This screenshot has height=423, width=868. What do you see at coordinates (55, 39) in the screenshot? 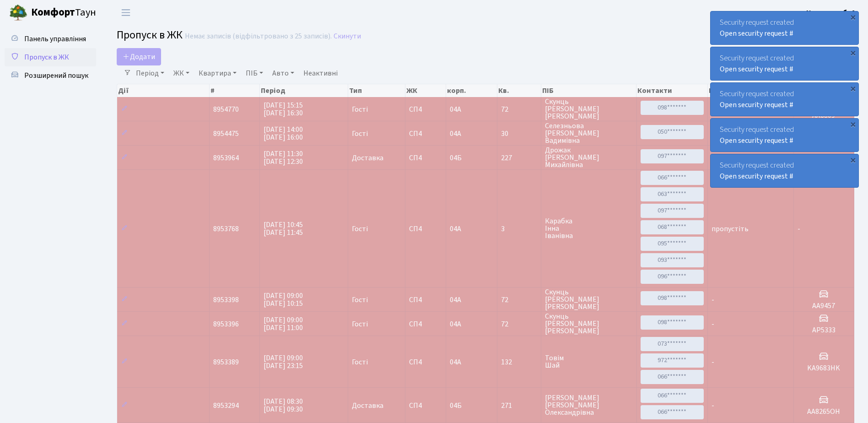
I see `span: Панель управління` at bounding box center [55, 39].